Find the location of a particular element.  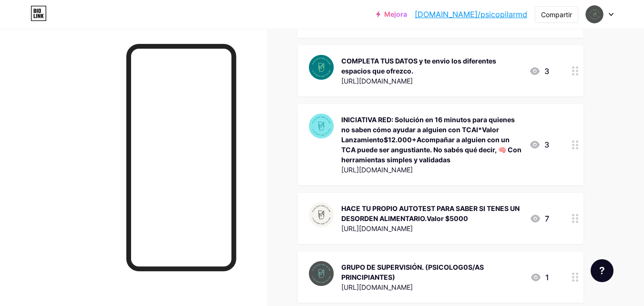

img: GRUPO DE SUPERVISIÓN. (PSICOLOG0S/AS PRINCIPIANTES) is located at coordinates (322, 274).